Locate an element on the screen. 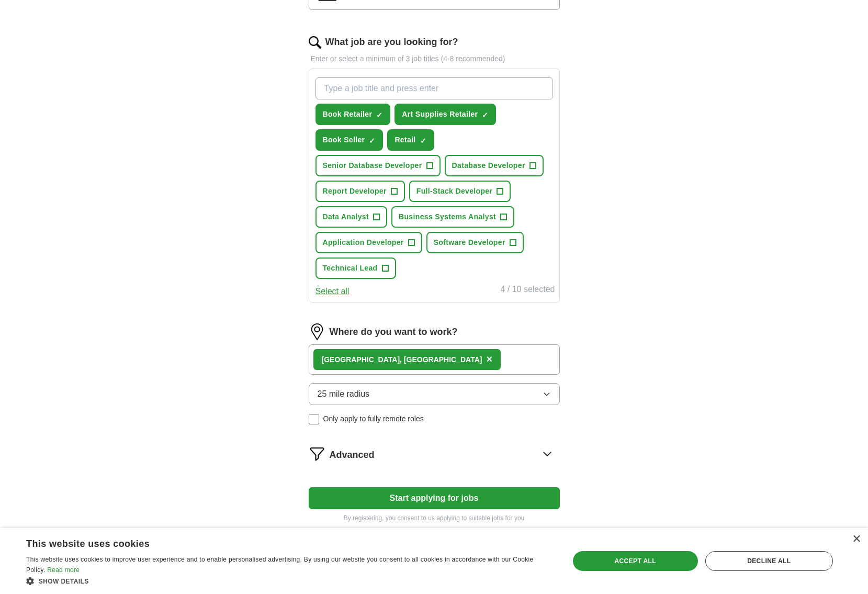  span: Database Developer is located at coordinates (489, 165).